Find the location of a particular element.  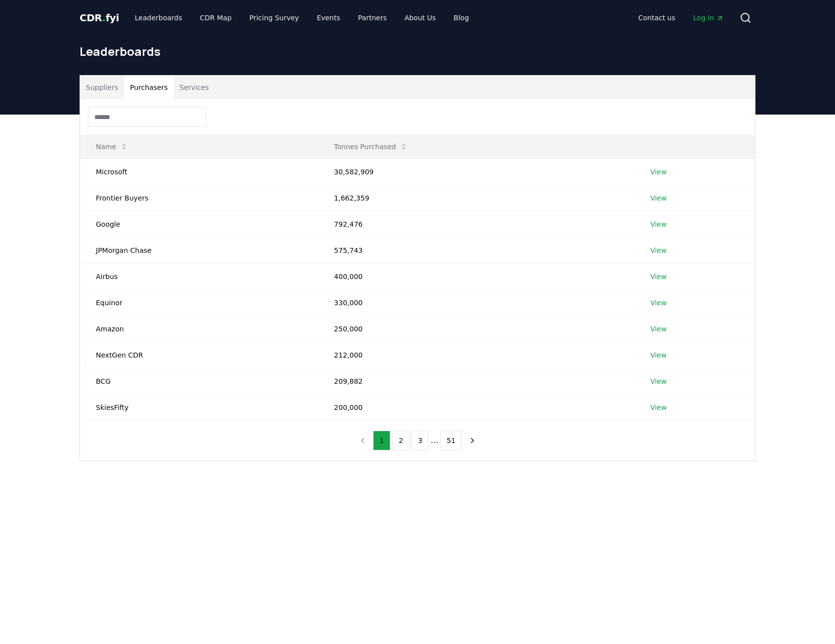

a: Log in is located at coordinates (708, 18).